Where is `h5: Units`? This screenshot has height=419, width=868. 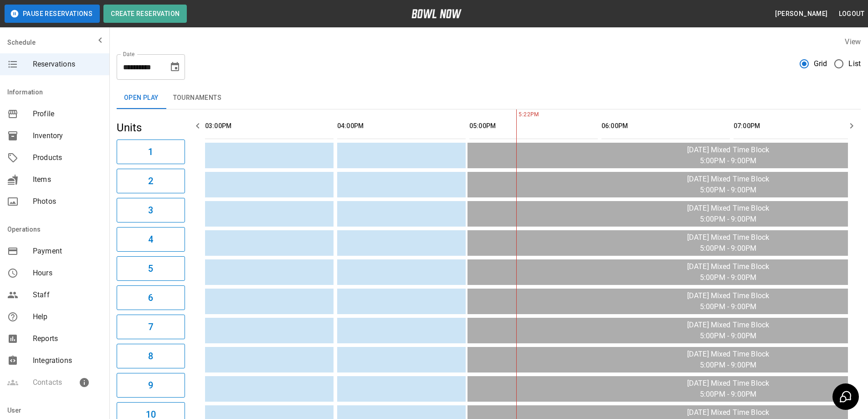 h5: Units is located at coordinates (151, 127).